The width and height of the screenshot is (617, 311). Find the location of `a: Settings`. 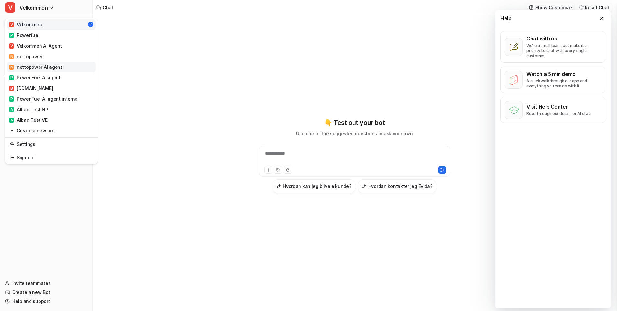

a: Settings is located at coordinates (51, 144).